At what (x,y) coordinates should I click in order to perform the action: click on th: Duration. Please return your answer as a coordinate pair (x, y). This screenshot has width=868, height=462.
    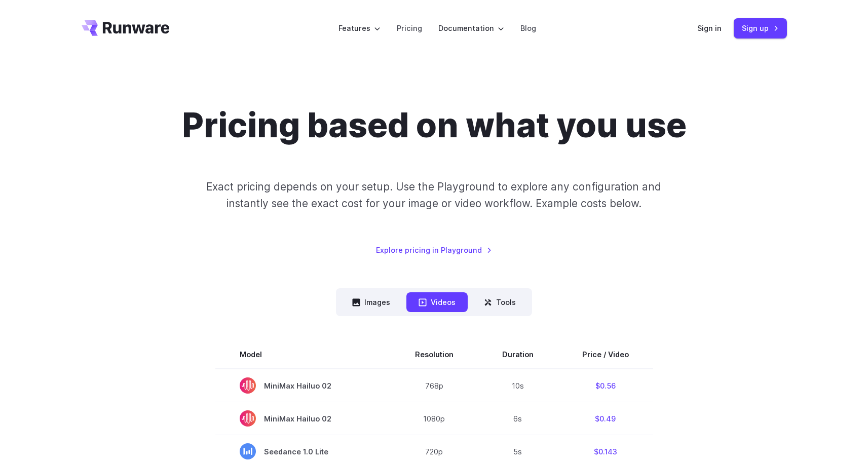
    Looking at the image, I should click on (518, 355).